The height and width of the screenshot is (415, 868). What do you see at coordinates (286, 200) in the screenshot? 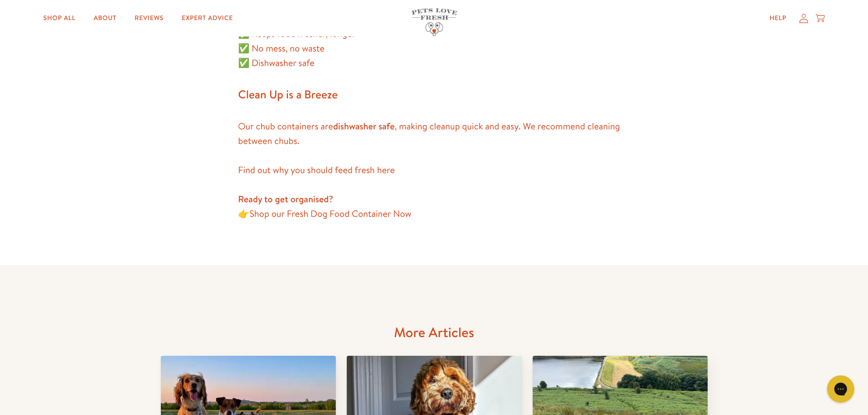
I see `strong: Ready to get organised?` at bounding box center [286, 200].